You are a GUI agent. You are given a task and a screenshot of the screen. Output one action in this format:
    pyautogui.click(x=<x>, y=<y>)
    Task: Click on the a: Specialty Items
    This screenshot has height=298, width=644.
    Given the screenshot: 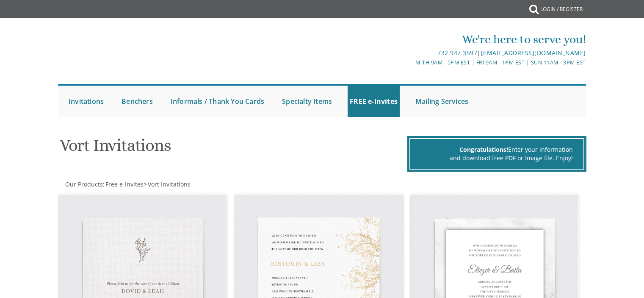 What is the action you would take?
    pyautogui.click(x=307, y=101)
    